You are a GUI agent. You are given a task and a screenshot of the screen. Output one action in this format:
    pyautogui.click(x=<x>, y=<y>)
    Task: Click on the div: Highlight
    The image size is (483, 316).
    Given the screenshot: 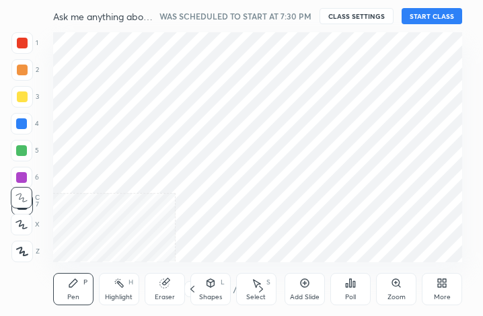 What is the action you would take?
    pyautogui.click(x=118, y=297)
    